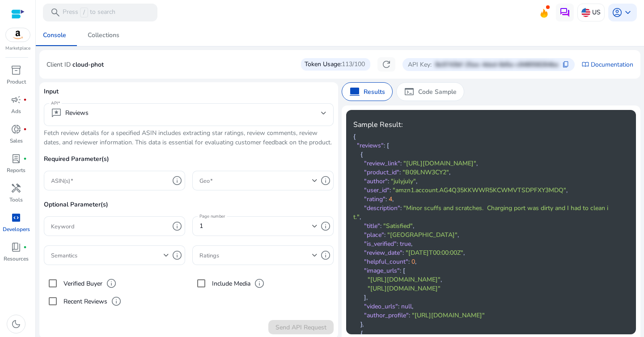 This screenshot has height=337, width=644. Describe the element at coordinates (370, 145) in the screenshot. I see `span: "reviews"` at that location.